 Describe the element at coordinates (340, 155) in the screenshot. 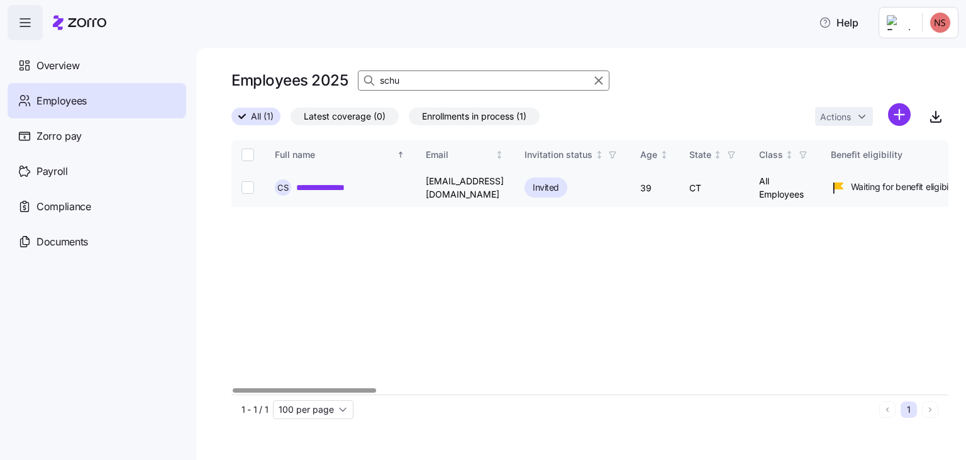

I see `th: Full nameSorted ascending` at that location.